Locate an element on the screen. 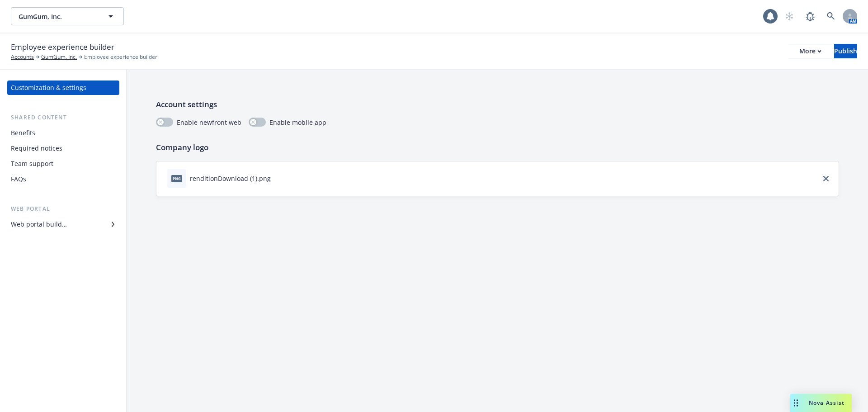 This screenshot has width=868, height=412. span: GumGum, Inc. is located at coordinates (58, 16).